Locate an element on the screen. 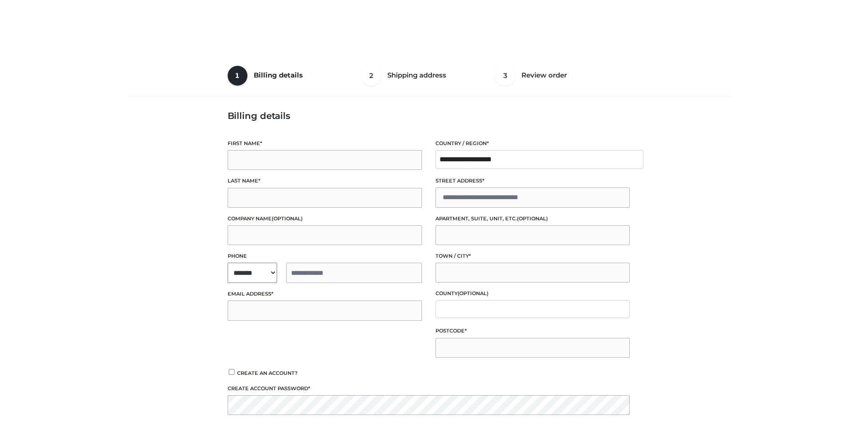 This screenshot has width=857, height=424. label: Town / City is located at coordinates (533, 256).